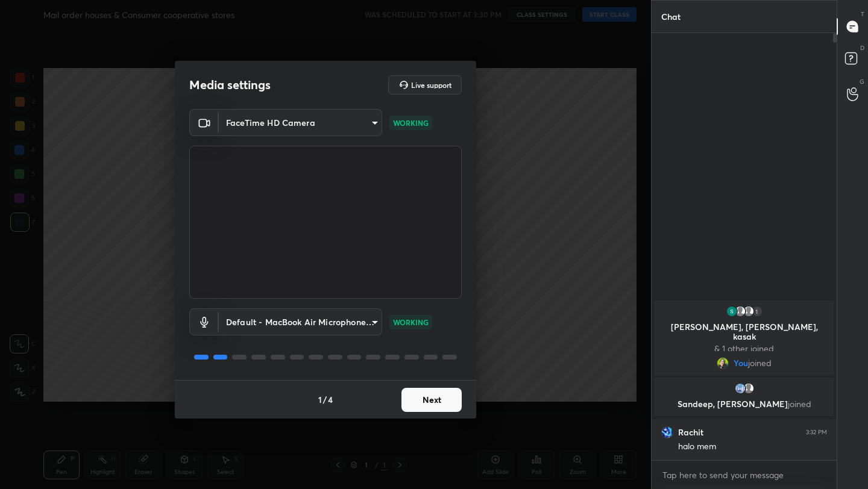 This screenshot has width=868, height=489. Describe the element at coordinates (862, 81) in the screenshot. I see `p: G` at that location.